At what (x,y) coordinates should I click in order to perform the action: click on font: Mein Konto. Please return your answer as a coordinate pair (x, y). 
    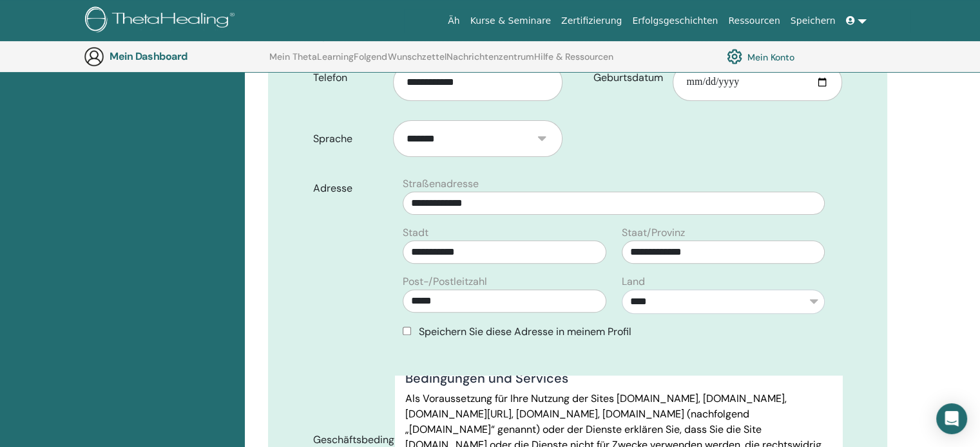
    Looking at the image, I should click on (771, 57).